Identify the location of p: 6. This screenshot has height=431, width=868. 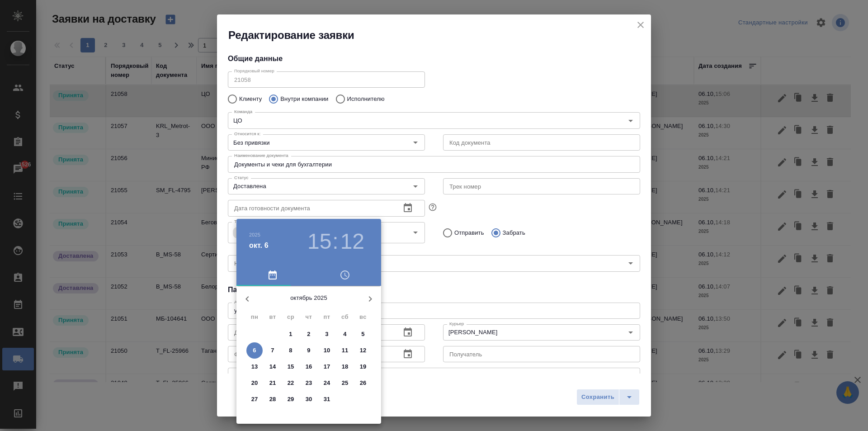
(254, 351).